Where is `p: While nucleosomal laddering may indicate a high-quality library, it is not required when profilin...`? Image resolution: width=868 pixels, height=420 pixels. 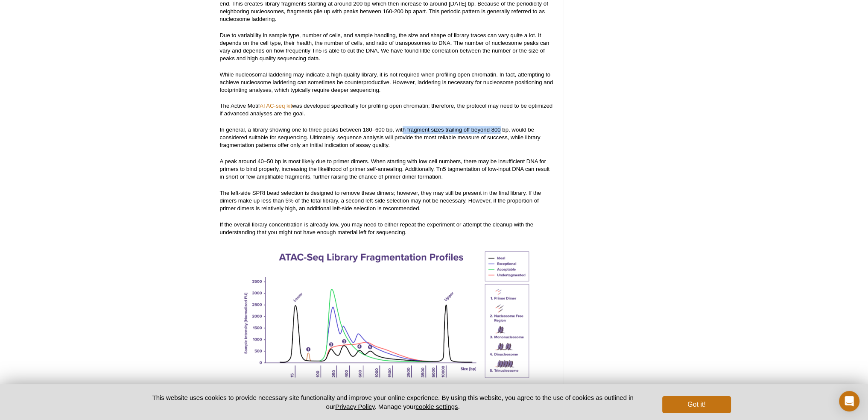 p: While nucleosomal laddering may indicate a high-quality library, it is not required when profilin... is located at coordinates (387, 82).